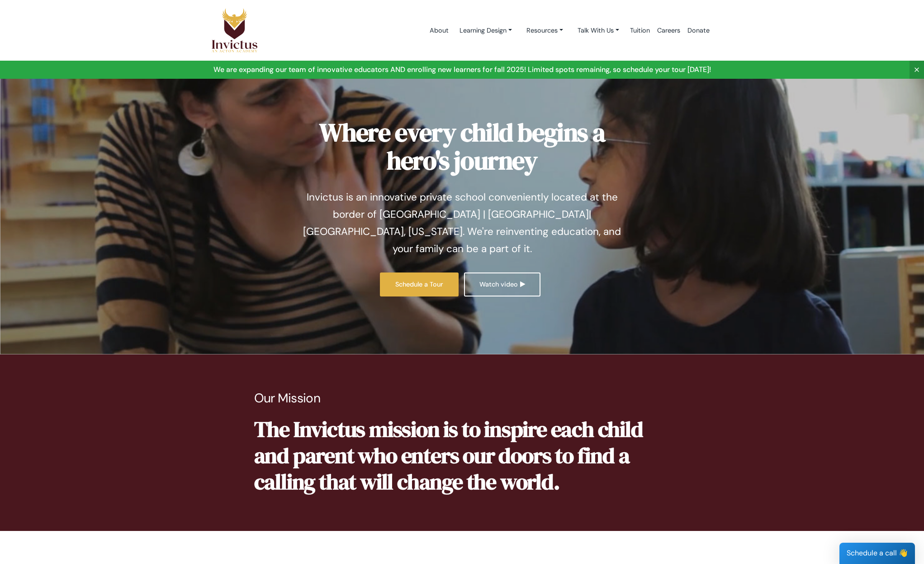 Image resolution: width=924 pixels, height=564 pixels. Describe the element at coordinates (419, 284) in the screenshot. I see `a: Schedule a Tour` at that location.